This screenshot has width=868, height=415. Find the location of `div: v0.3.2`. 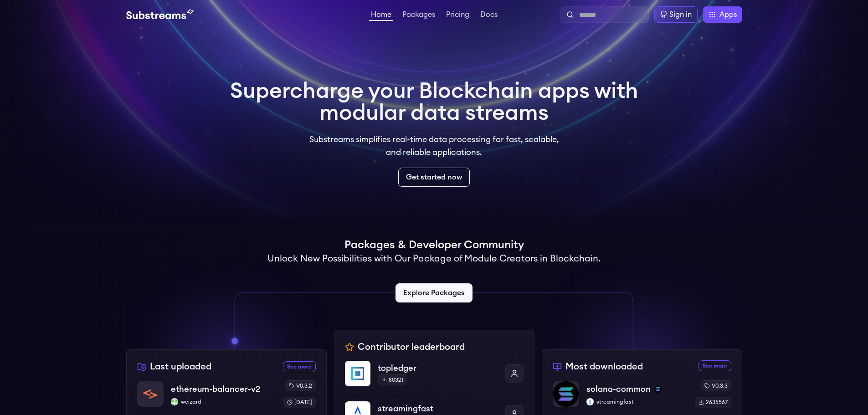

div: v0.3.2 is located at coordinates (300, 386).